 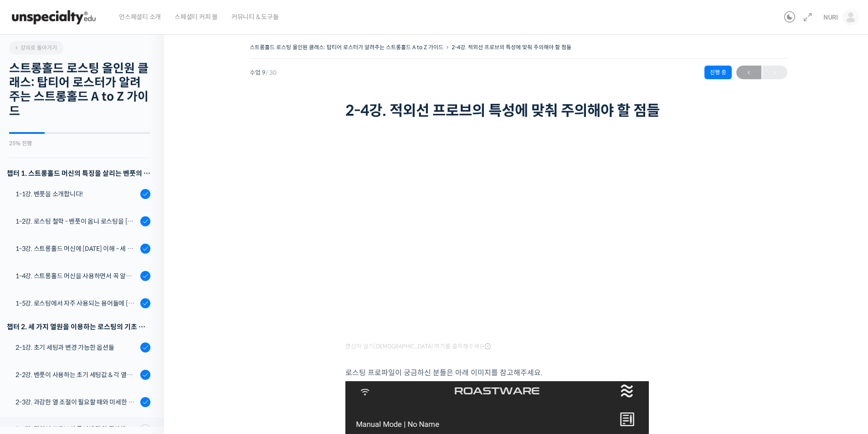 I want to click on div: 진행 중, so click(x=719, y=73).